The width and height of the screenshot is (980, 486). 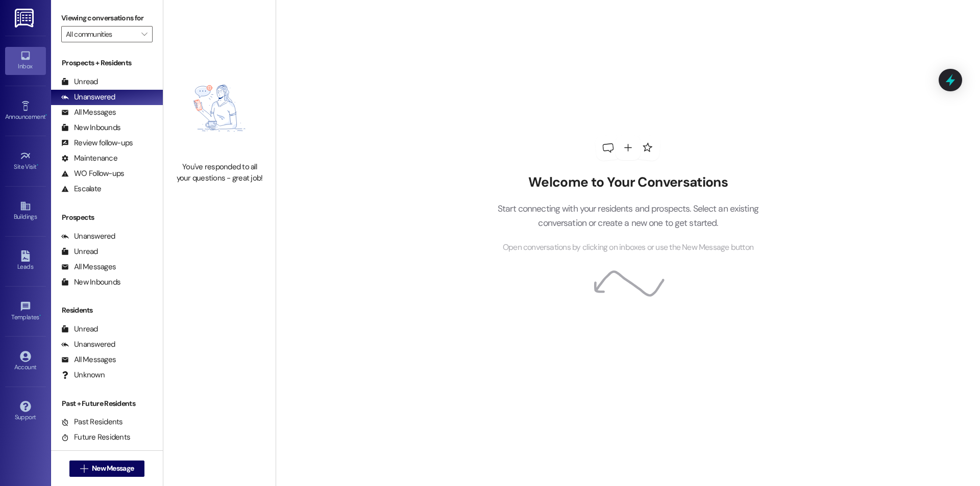 I want to click on div: You've responded to all your questions - great job!, so click(x=219, y=172).